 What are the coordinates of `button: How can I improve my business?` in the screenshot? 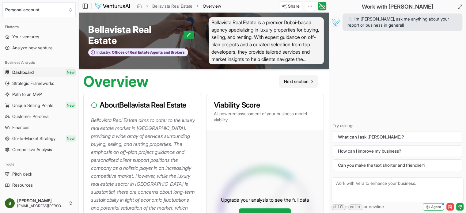 It's located at (397, 151).